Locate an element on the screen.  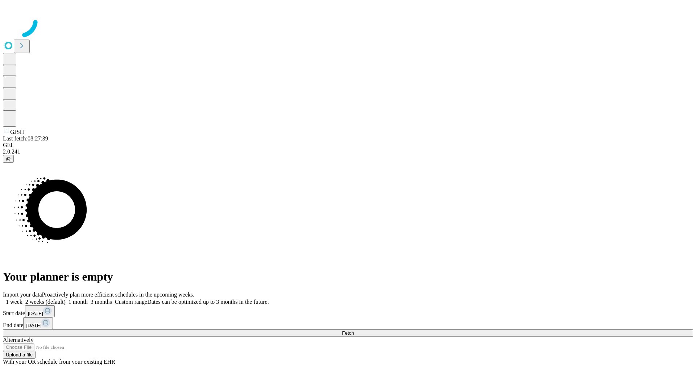
div: GEI is located at coordinates (348, 145).